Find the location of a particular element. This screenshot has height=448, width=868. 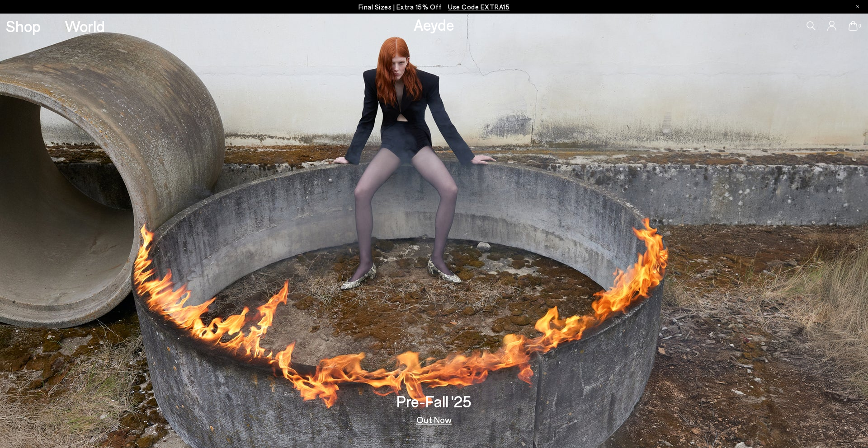

span: Navigate to /collections/ss25-final-sizes is located at coordinates (479, 7).